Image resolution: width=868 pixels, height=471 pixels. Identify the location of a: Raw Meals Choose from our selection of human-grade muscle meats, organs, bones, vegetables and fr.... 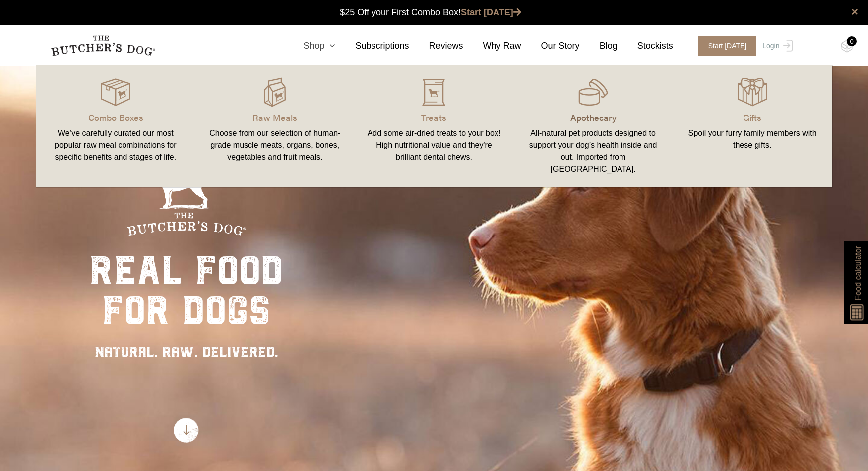
(275, 126).